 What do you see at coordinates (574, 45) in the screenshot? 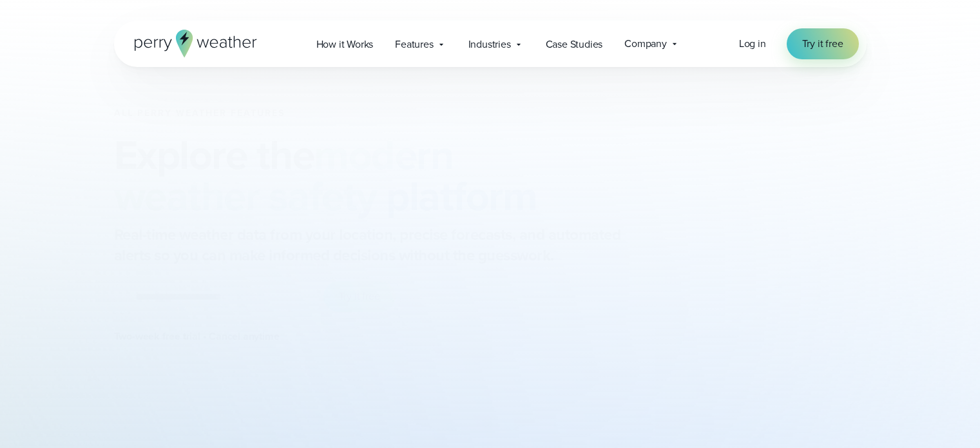
I see `span: Case Studies` at bounding box center [574, 45].